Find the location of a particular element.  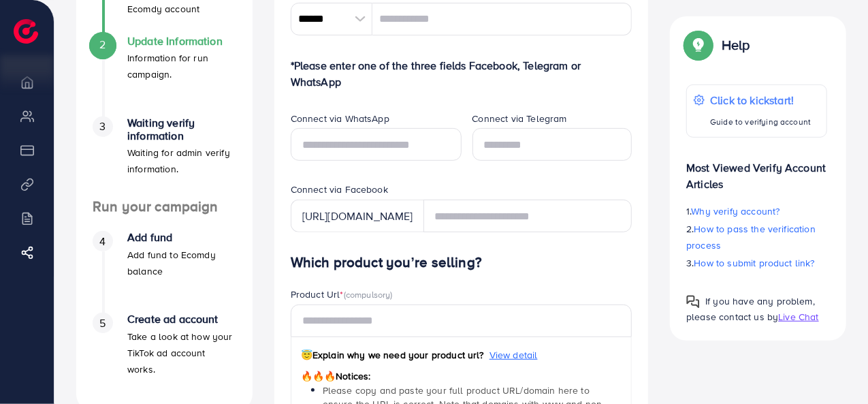

h4: Update Information is located at coordinates (182, 41).